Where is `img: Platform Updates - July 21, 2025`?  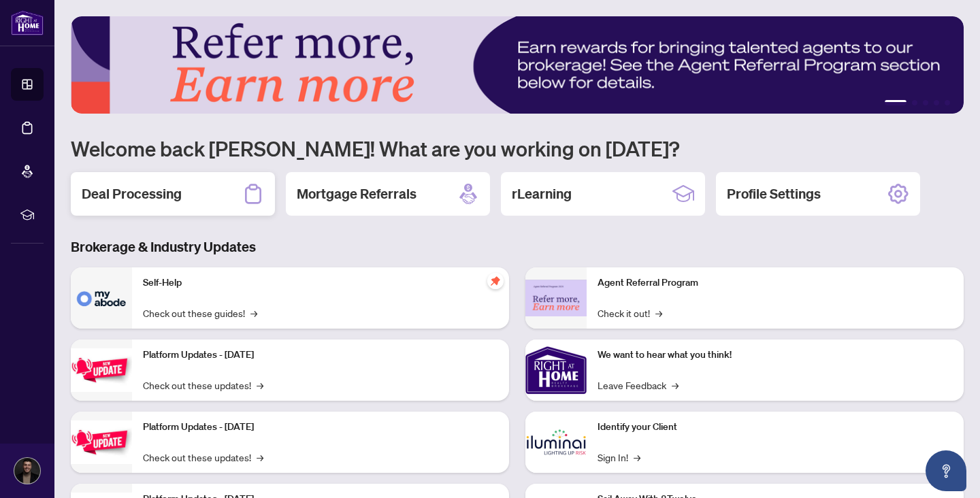
img: Platform Updates - July 21, 2025 is located at coordinates (101, 370).